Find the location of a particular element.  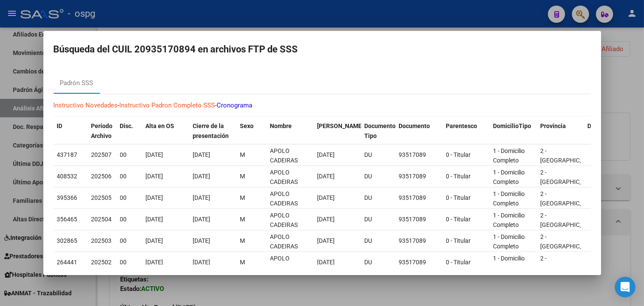

span: 356465 is located at coordinates (67, 219).